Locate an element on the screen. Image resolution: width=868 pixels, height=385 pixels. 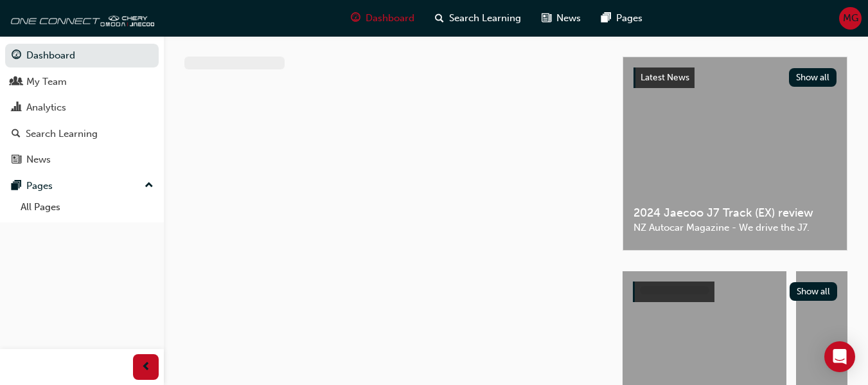
a: search-iconSearch Learning is located at coordinates (478, 18).